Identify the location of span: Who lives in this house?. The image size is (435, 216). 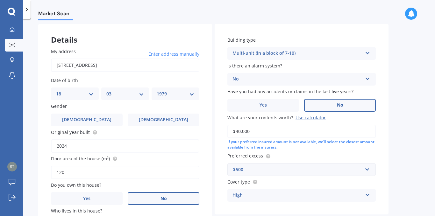
(76, 211).